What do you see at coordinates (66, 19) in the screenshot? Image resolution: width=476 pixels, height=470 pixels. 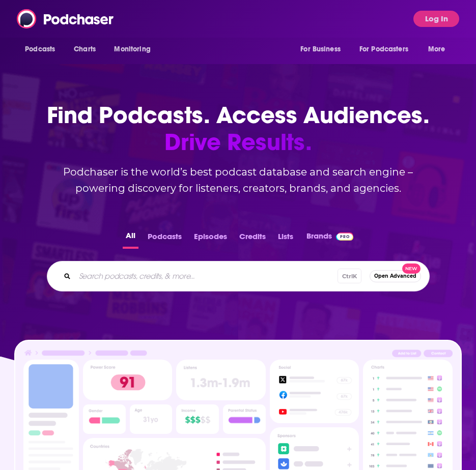 I see `a: Podchaser - Follow, Share and Rate Podcasts` at bounding box center [66, 19].